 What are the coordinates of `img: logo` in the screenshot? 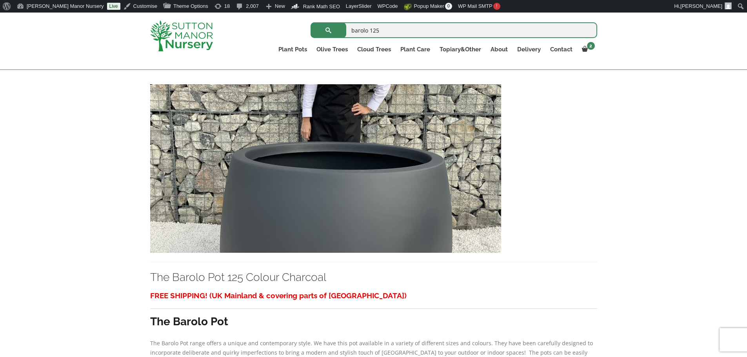 It's located at (181, 36).